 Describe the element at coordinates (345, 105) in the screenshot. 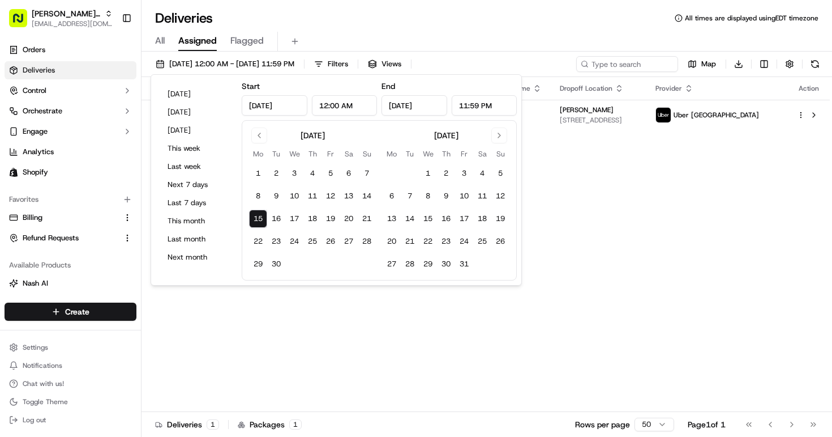

I see `input: Time` at that location.